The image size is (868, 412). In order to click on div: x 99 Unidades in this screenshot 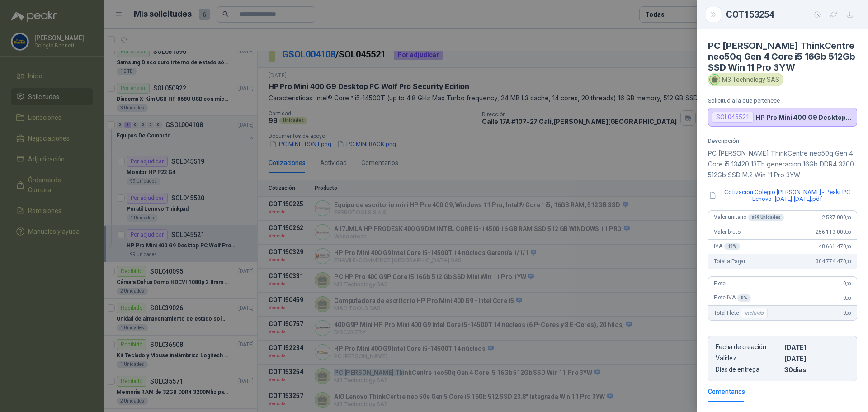, I will do `click(766, 218)`.